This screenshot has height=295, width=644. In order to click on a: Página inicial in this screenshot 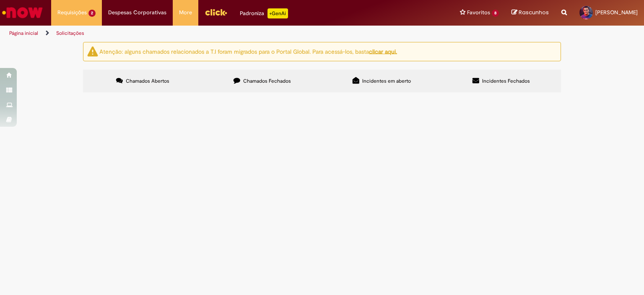, I will do `click(23, 33)`.